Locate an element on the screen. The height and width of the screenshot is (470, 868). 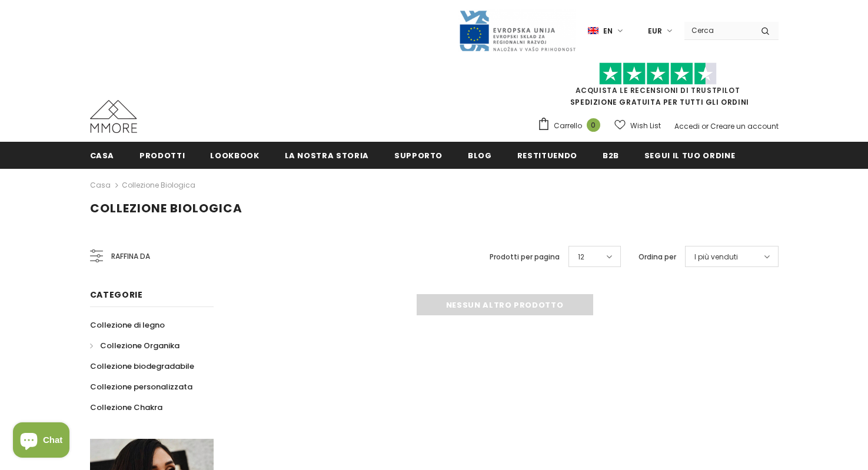
span: Prodotti is located at coordinates (162, 155).